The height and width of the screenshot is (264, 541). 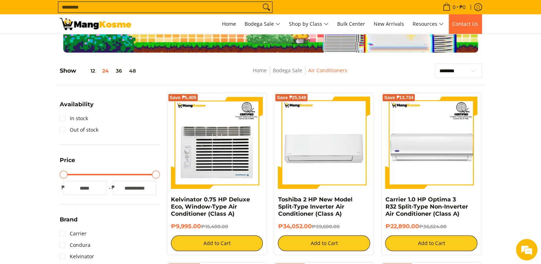 I want to click on button: Search, so click(x=266, y=7).